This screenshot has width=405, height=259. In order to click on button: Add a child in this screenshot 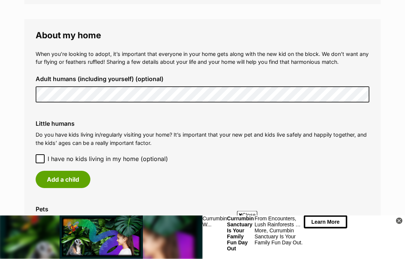, I will do `click(63, 180)`.